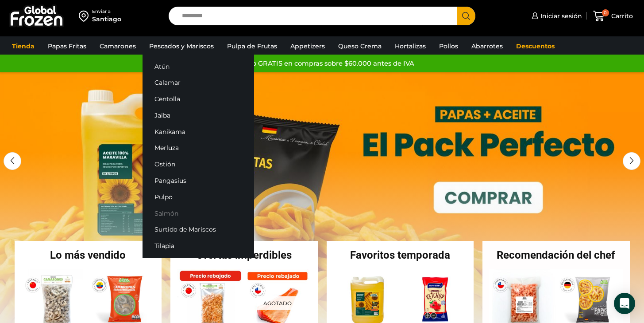  Describe the element at coordinates (23, 46) in the screenshot. I see `a: Tienda` at that location.